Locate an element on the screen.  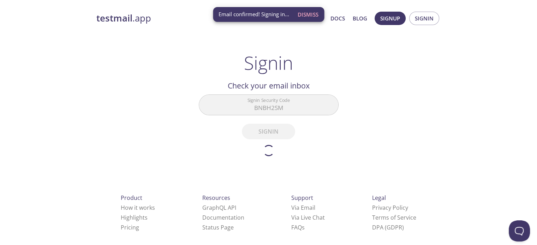
a: Terms of Service is located at coordinates (394, 218).